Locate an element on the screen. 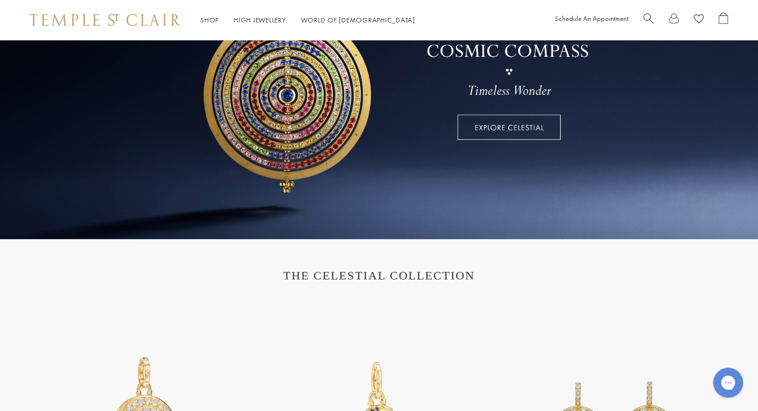  button: Gorgias live chat is located at coordinates (20, 18).